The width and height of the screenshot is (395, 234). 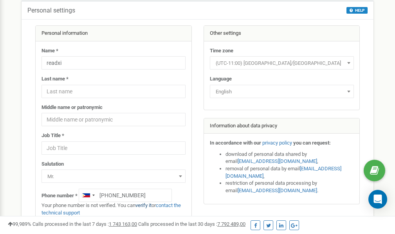 I want to click on li: removal of personal data by email ,, so click(x=289, y=172).